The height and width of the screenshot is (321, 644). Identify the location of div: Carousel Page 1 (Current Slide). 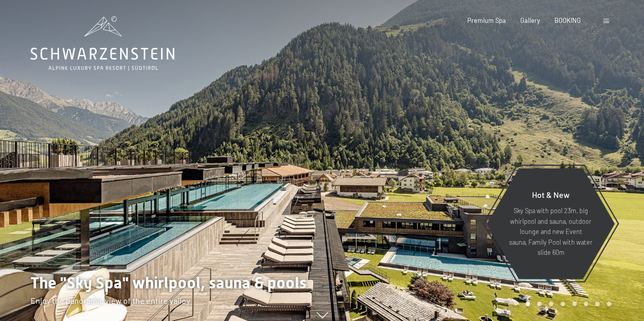
(528, 304).